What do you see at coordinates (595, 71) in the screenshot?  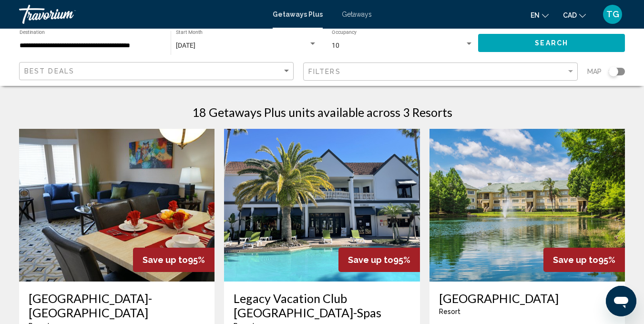 I see `span: Map` at bounding box center [595, 71].